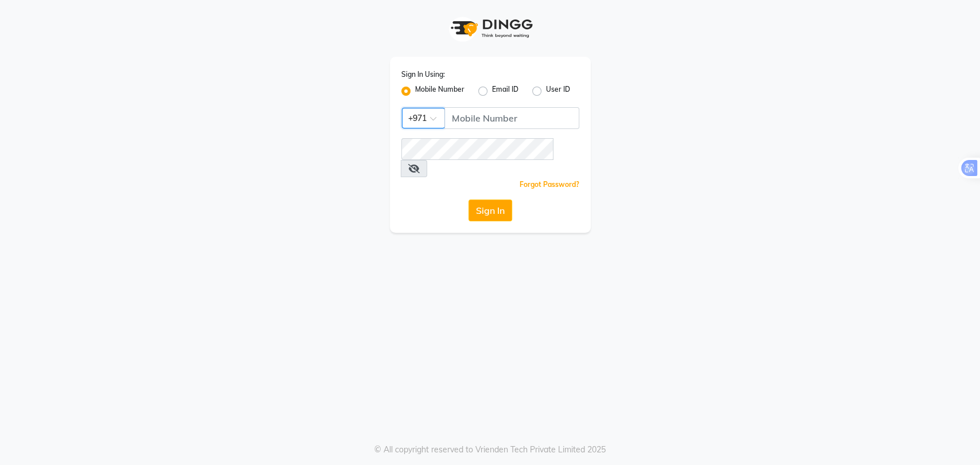 The image size is (980, 465). I want to click on img: logo1.svg, so click(490, 28).